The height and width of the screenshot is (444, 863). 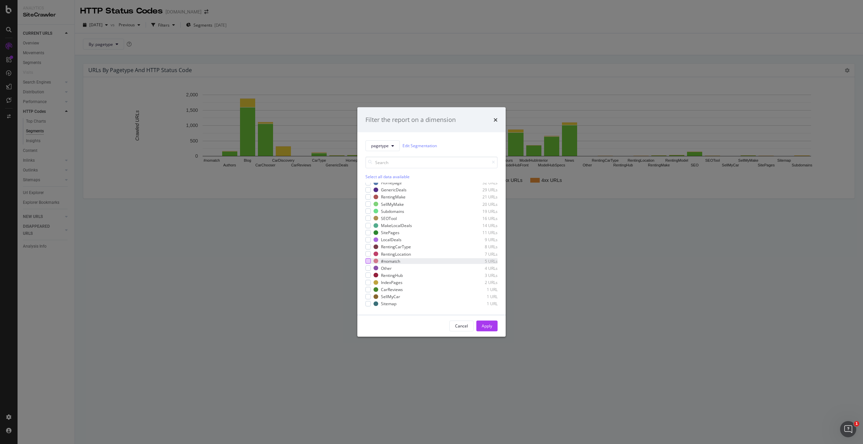 What do you see at coordinates (481, 183) in the screenshot?
I see `div: 32 URLs` at bounding box center [481, 183].